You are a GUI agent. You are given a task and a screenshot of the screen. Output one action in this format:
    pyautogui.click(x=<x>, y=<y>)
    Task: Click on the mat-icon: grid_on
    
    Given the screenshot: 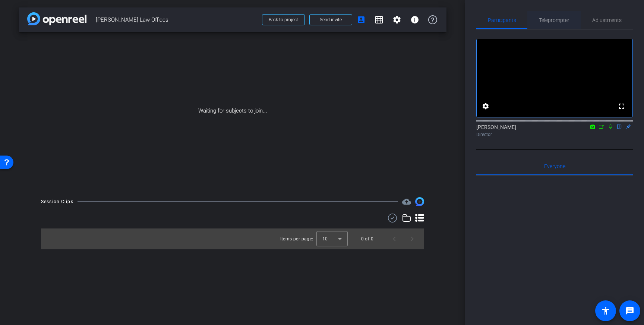 What is the action you would take?
    pyautogui.click(x=379, y=19)
    